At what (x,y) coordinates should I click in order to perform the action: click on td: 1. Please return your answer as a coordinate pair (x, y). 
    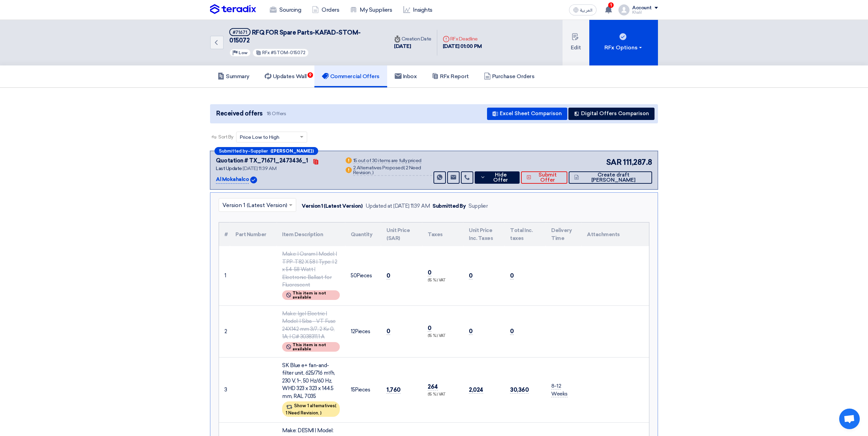
    Looking at the image, I should click on (224, 275).